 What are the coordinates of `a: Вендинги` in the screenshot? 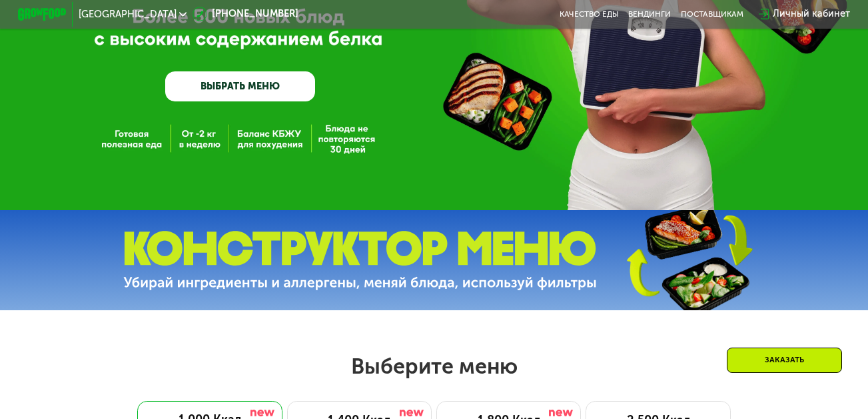 It's located at (650, 14).